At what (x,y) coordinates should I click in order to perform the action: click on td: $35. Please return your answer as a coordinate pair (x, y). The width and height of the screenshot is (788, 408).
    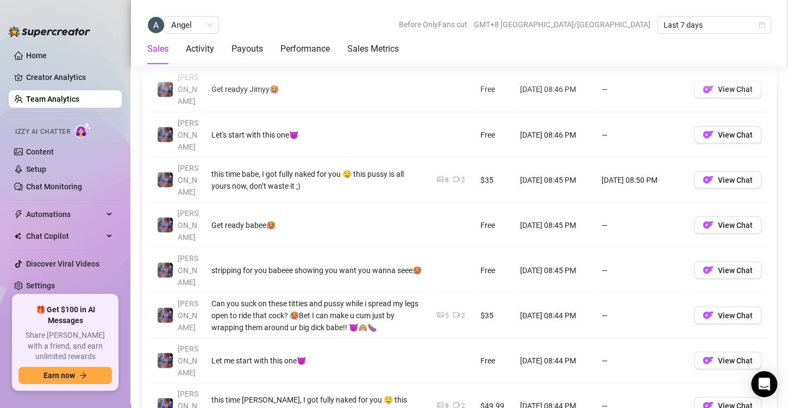
    Looking at the image, I should click on (494, 179).